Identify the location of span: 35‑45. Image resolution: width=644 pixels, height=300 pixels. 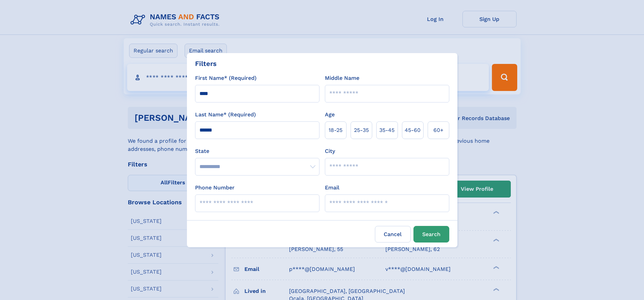
(387, 130).